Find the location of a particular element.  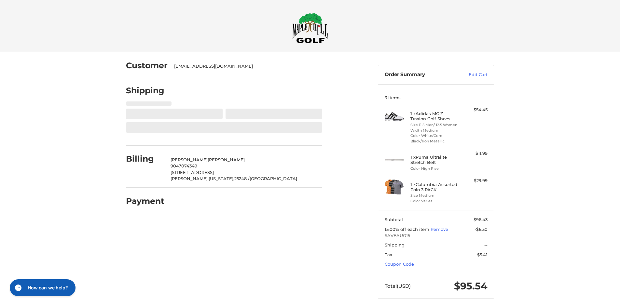

h1: How can we help? is located at coordinates (41, 11).